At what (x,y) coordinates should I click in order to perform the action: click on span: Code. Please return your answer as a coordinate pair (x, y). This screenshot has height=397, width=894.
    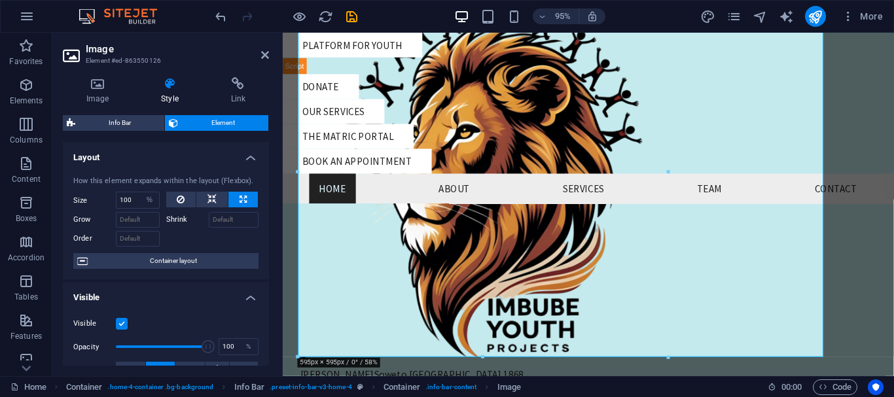
    Looking at the image, I should click on (835, 388).